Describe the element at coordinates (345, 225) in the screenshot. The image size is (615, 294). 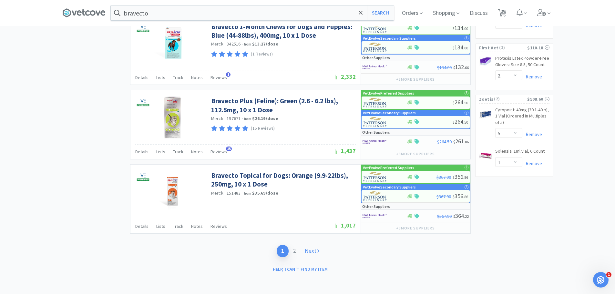
I see `span: 1,017` at that location.